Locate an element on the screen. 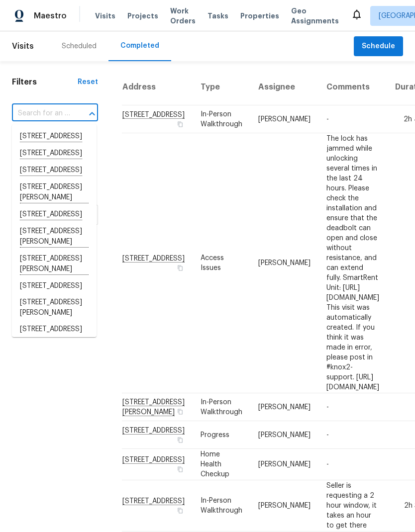  input: Search for an address... is located at coordinates (41, 114).